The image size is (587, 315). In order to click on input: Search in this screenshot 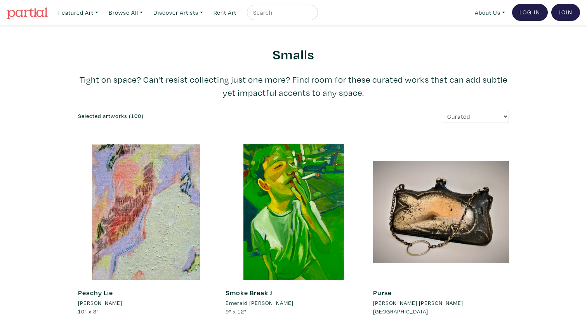, I will do `click(282, 12)`.